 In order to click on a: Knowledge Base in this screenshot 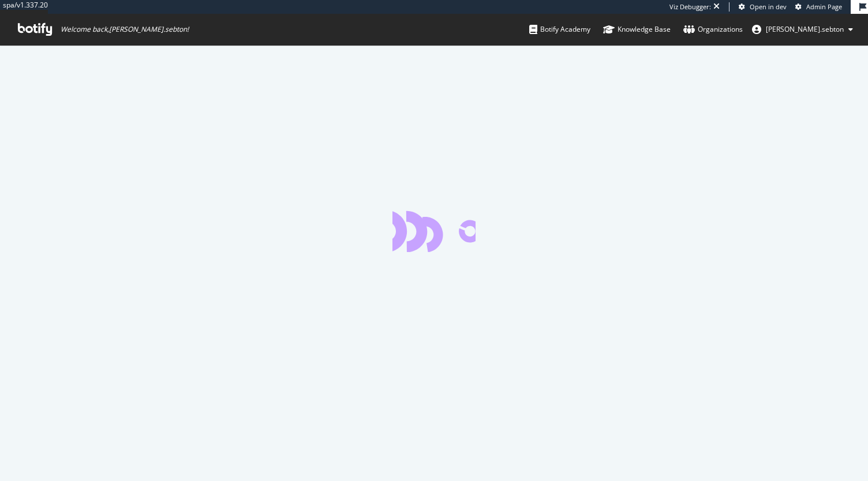, I will do `click(636, 29)`.